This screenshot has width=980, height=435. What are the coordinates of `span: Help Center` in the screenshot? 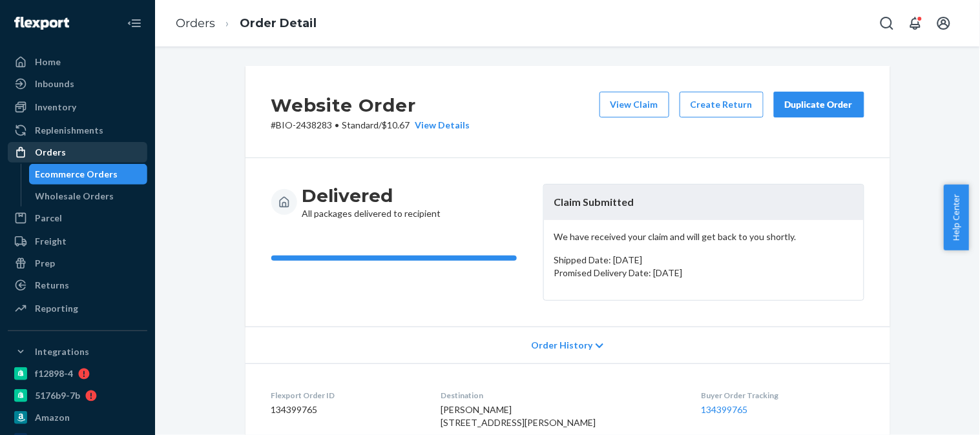 It's located at (956, 217).